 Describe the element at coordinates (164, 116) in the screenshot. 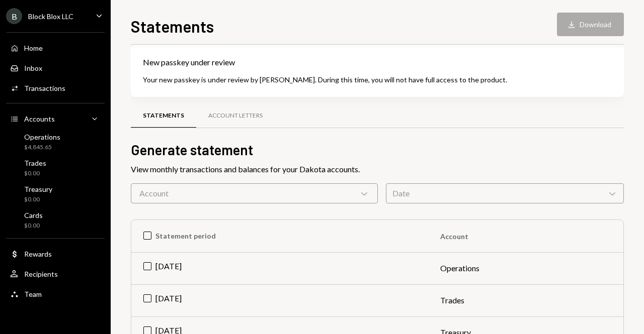

I see `a: Statements` at that location.